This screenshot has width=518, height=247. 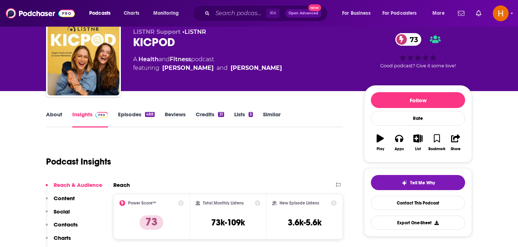 I want to click on button: Content, so click(x=60, y=201).